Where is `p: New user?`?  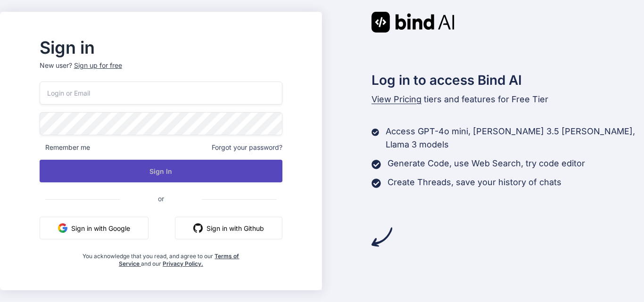 p: New user? is located at coordinates (161, 71).